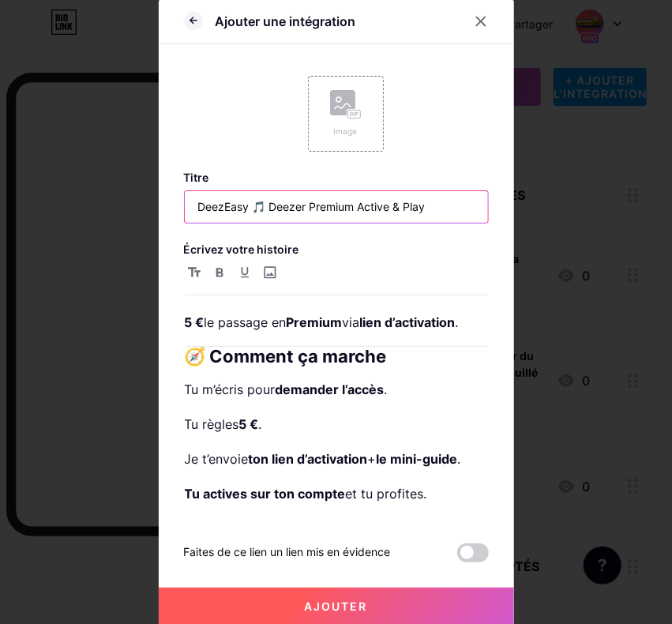 The width and height of the screenshot is (672, 624). Describe the element at coordinates (336, 459) in the screenshot. I see `p: Je t’envoie + .` at that location.